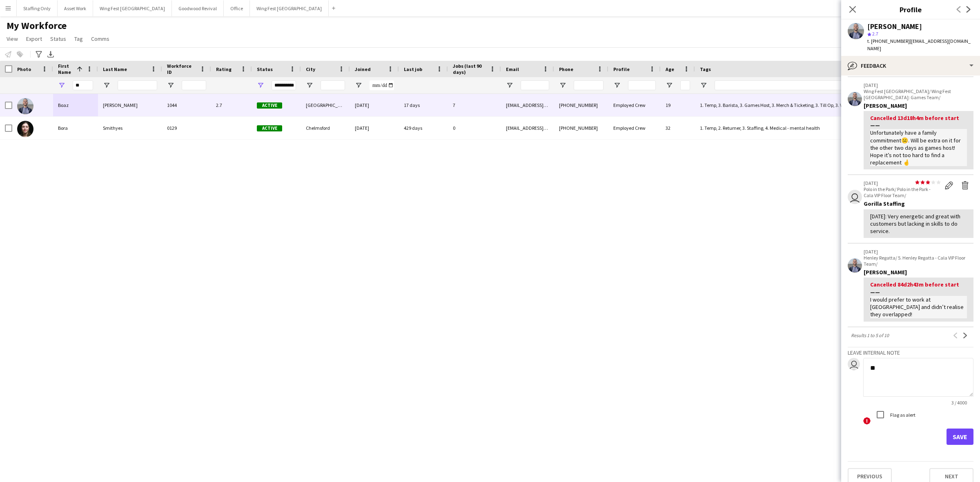 This screenshot has width=980, height=482. Describe the element at coordinates (187, 105) in the screenshot. I see `div: 1044` at that location.